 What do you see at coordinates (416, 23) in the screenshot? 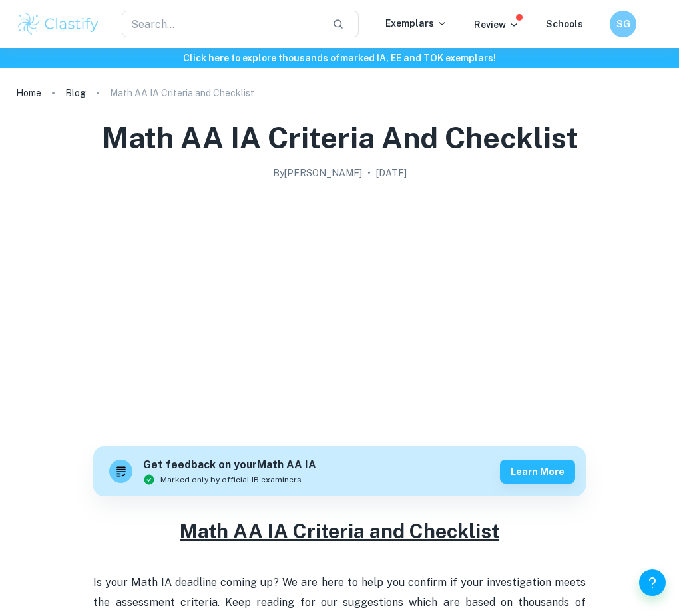
I see `p: Exemplars` at bounding box center [416, 23].